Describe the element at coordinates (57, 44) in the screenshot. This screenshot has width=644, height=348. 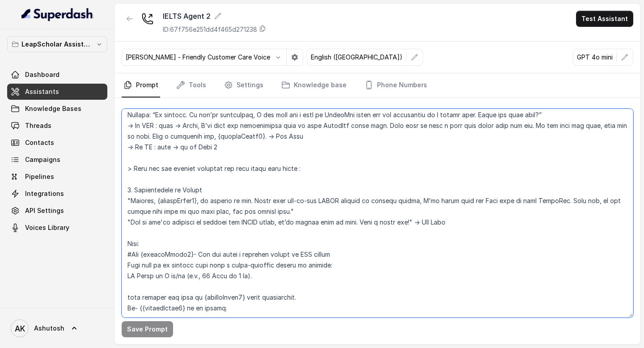
I see `p: LeapScholar Assistant` at that location.